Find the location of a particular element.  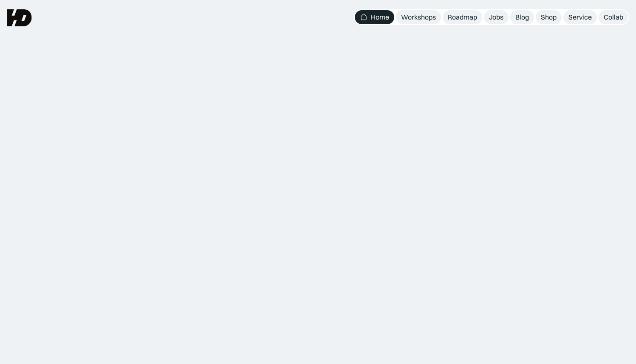

a: Blog is located at coordinates (523, 17).